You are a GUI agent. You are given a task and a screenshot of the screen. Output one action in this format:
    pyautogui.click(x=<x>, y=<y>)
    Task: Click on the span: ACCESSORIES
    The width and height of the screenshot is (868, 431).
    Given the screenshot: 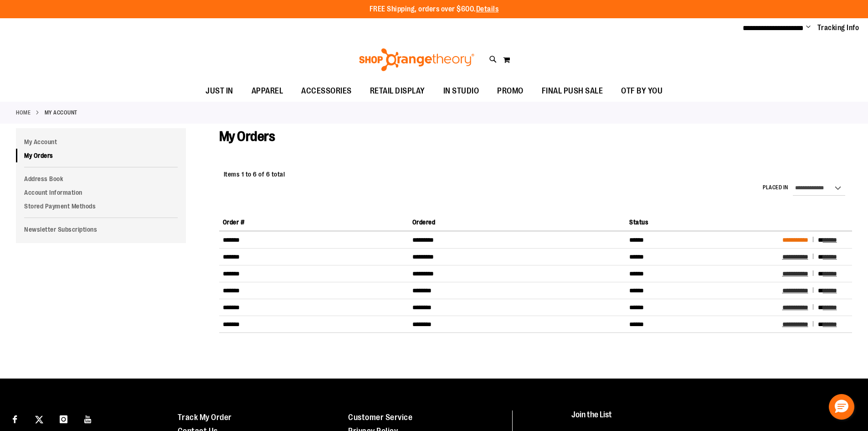 What is the action you would take?
    pyautogui.click(x=326, y=91)
    